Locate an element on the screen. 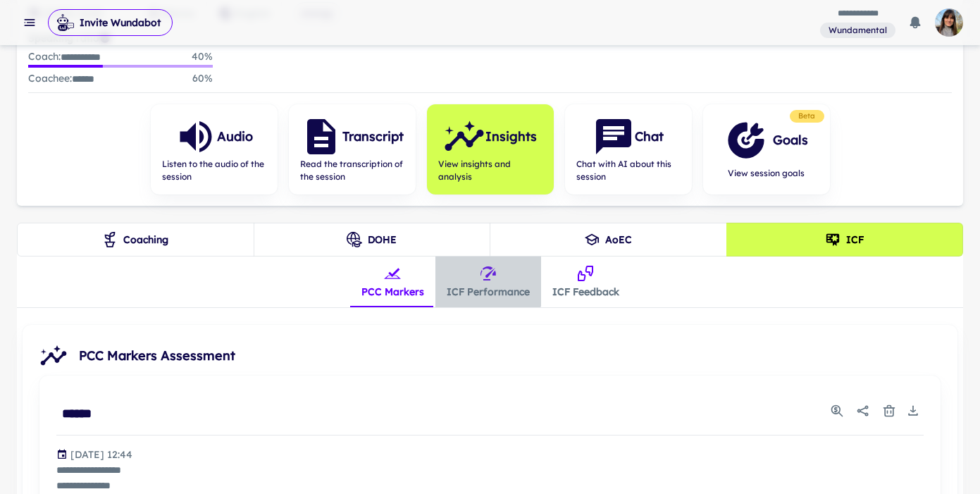 The height and width of the screenshot is (494, 980). button: TranscriptRead the transcription of the session is located at coordinates (352, 149).